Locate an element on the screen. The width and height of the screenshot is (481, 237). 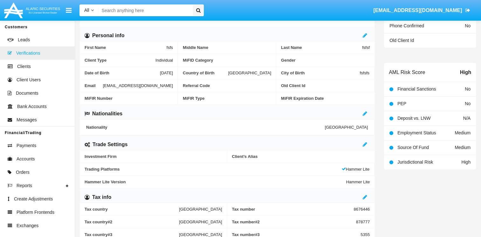
span: Phone Confirmed is located at coordinates (407, 26).